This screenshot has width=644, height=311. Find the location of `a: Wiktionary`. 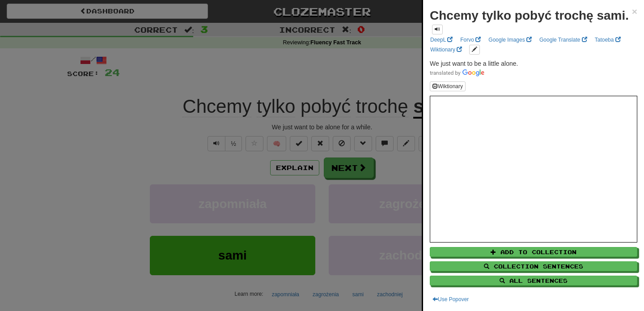

a: Wiktionary is located at coordinates (445, 50).